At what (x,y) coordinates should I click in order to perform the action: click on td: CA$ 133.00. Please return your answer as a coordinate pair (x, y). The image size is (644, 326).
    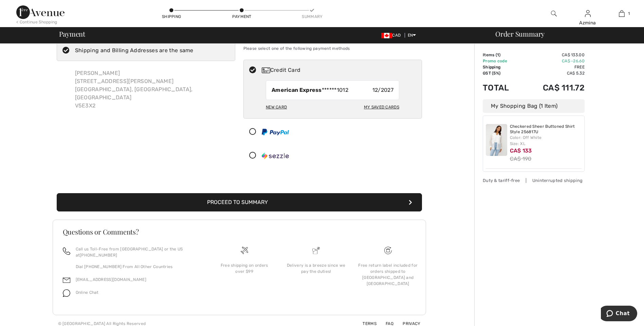
    Looking at the image, I should click on (553, 55).